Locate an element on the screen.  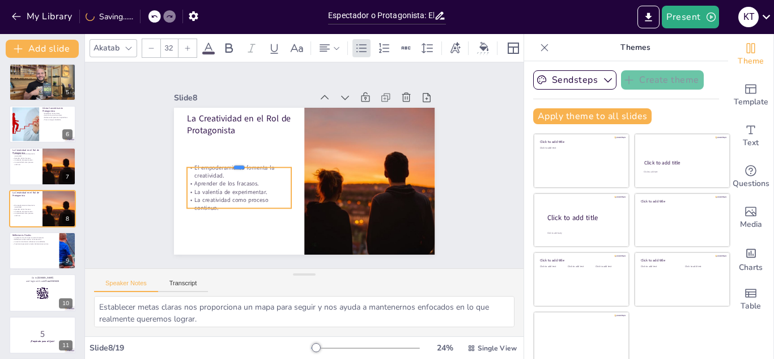
span: Template is located at coordinates (751, 102).